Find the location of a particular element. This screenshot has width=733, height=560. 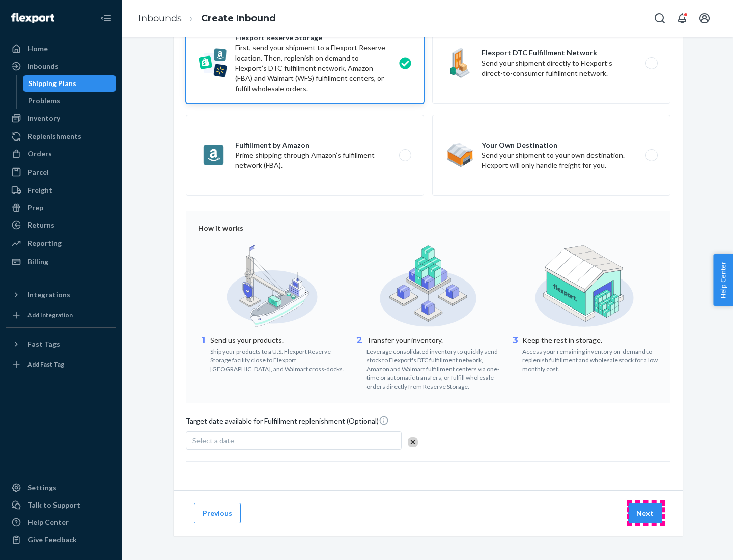

div: Problems is located at coordinates (44, 101).